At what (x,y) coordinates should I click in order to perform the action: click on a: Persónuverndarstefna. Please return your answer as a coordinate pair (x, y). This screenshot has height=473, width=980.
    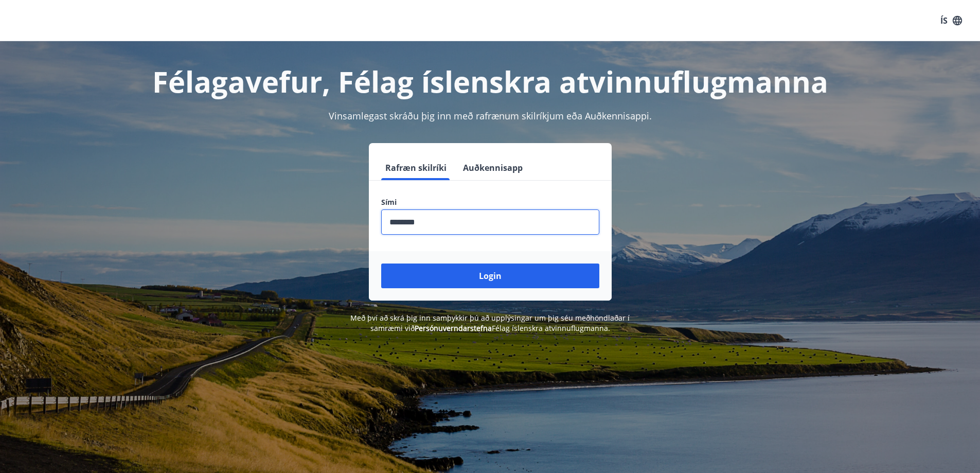
    Looking at the image, I should click on (454, 328).